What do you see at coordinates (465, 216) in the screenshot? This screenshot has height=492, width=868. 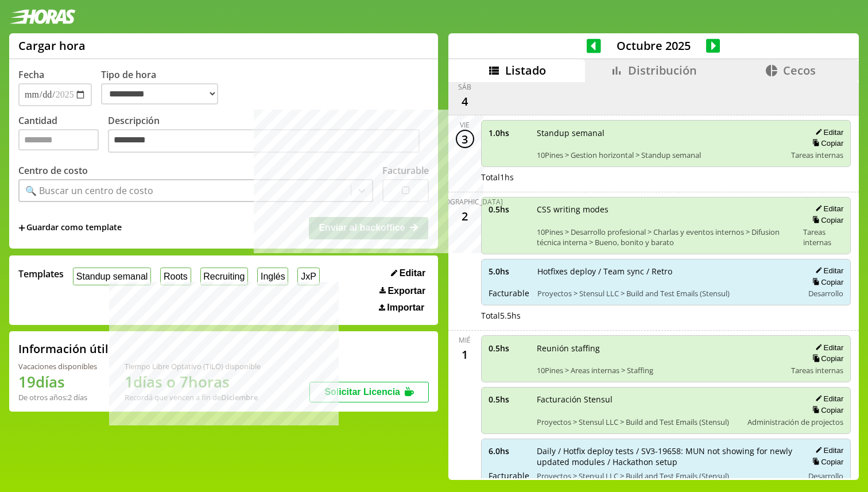 I see `div: 2` at bounding box center [465, 216].